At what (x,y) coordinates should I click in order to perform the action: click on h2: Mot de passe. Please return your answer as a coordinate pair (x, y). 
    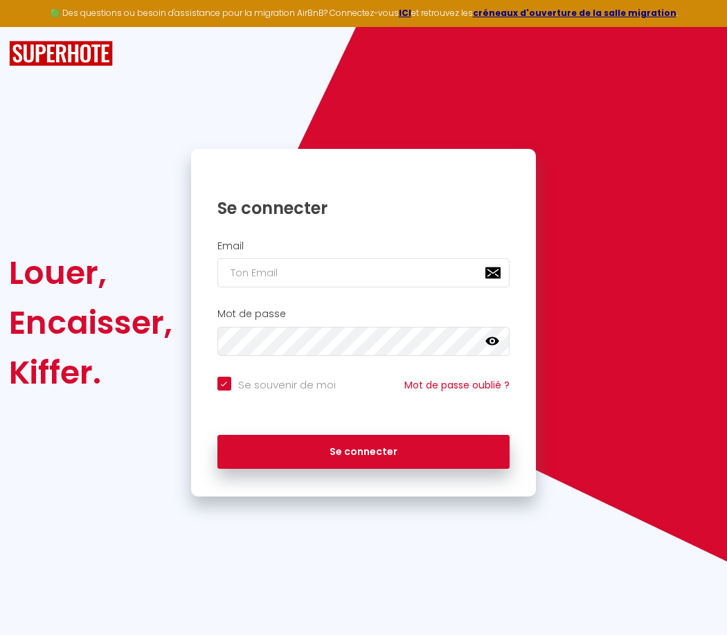
    Looking at the image, I should click on (364, 314).